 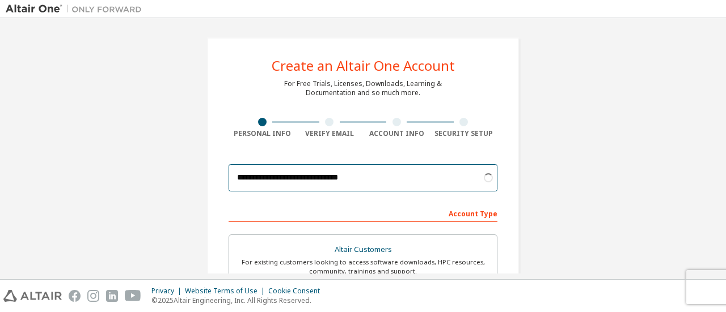 What do you see at coordinates (32, 296) in the screenshot?
I see `img: altair_logo.svg` at bounding box center [32, 296].